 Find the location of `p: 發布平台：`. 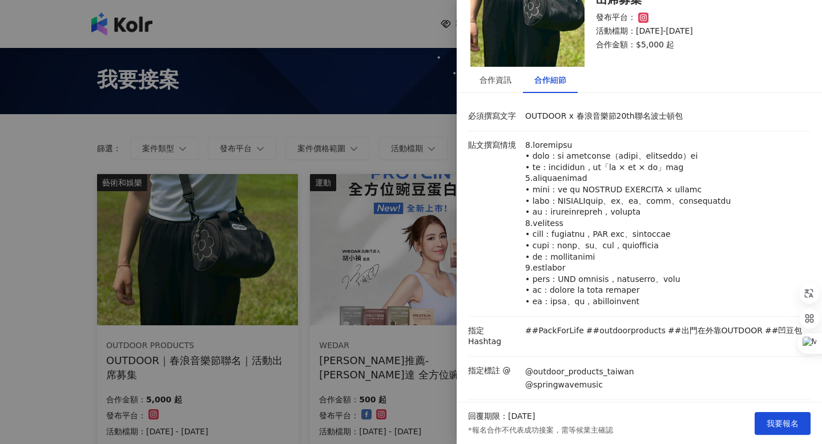

p: 發布平台： is located at coordinates (616, 18).